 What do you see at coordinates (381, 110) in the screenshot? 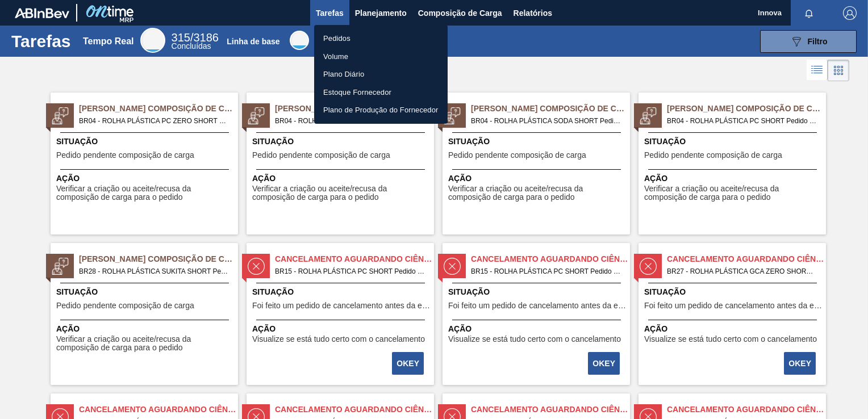
I see `a: Plano de Produção do Fornecedor` at bounding box center [381, 110].